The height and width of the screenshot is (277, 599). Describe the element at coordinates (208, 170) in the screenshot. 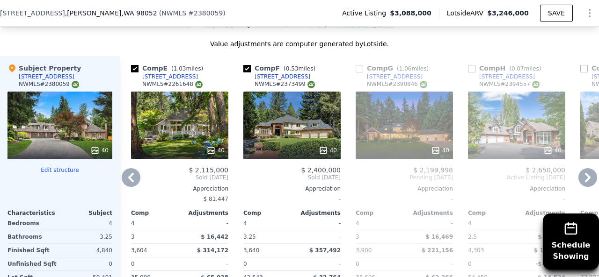

I see `span: $ 2,115,000` at that location.